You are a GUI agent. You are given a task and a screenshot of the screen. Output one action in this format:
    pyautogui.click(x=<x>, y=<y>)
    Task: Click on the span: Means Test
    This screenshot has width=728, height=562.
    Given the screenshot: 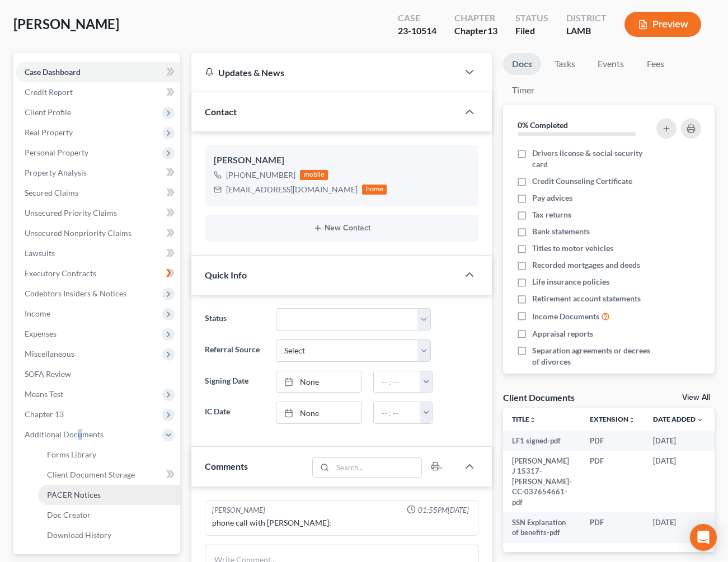 What is the action you would take?
    pyautogui.click(x=44, y=393)
    